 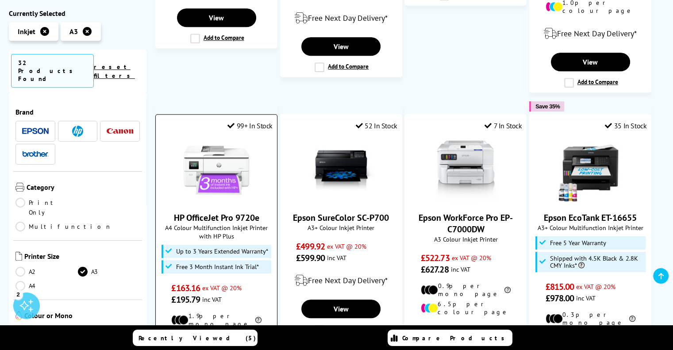 I want to click on span: Printer Size, so click(x=82, y=257).